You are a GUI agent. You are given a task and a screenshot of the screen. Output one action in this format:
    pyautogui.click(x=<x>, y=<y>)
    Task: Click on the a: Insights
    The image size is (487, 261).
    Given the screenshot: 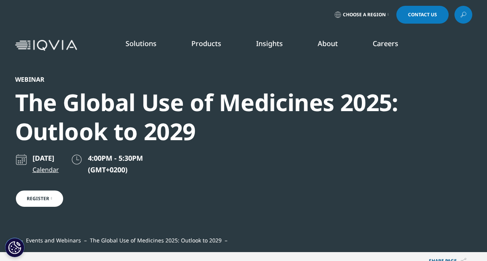 What is the action you would take?
    pyautogui.click(x=269, y=43)
    